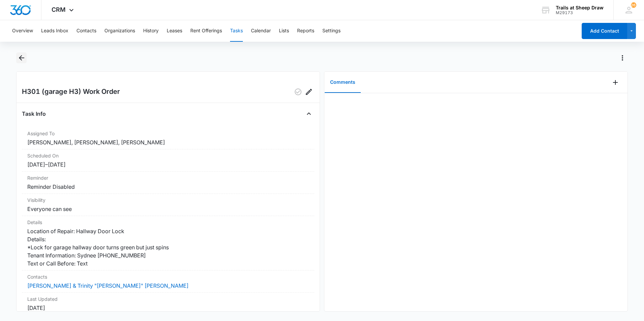  What do you see at coordinates (206, 31) in the screenshot?
I see `button: Rent Offerings` at bounding box center [206, 31].